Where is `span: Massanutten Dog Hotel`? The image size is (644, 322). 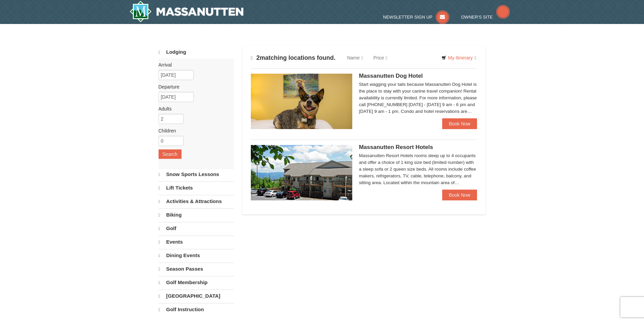 span: Massanutten Dog Hotel is located at coordinates (391, 76).